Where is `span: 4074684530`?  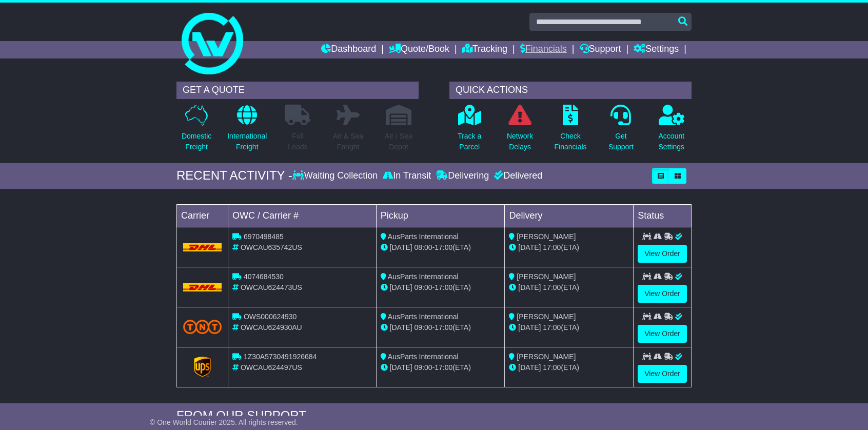
span: 4074684530 is located at coordinates (264, 277).